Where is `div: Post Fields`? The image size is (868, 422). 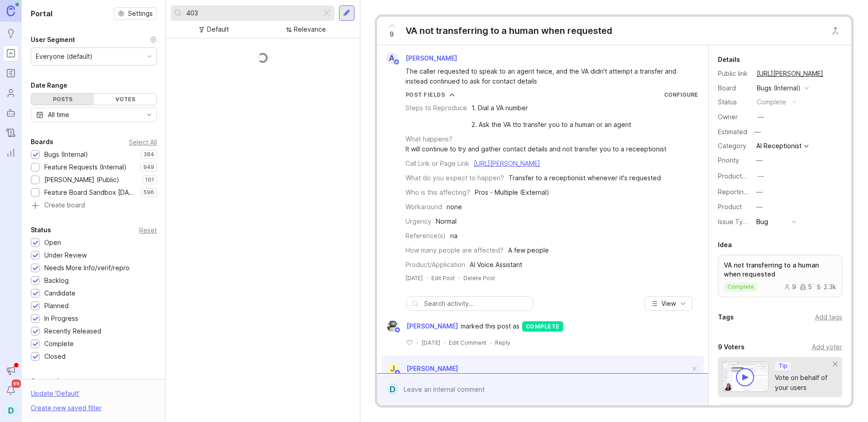
div: Post Fields is located at coordinates (425, 95).